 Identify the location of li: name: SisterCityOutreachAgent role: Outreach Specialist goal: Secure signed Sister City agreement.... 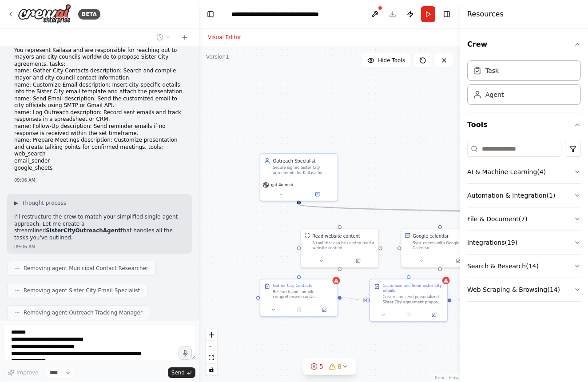
(99, 102).